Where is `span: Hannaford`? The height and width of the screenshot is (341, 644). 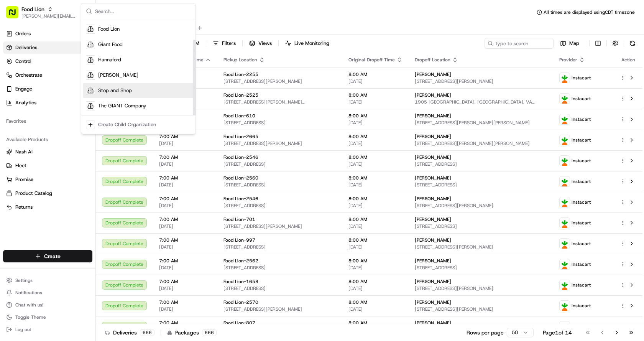
span: Hannaford is located at coordinates (110, 60).